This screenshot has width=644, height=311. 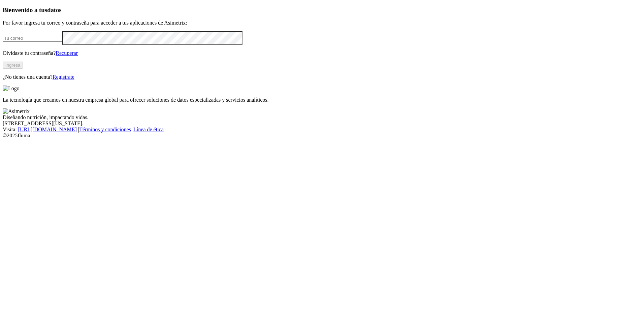 I want to click on button: Ingresa, so click(x=13, y=65).